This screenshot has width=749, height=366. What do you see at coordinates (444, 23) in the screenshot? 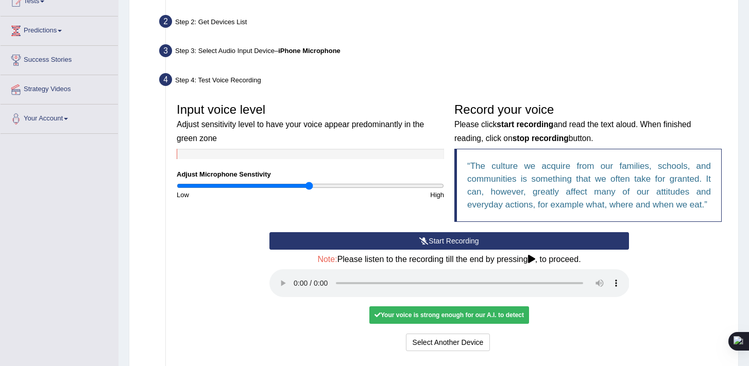
I see `div: Step 2: Get Devices List` at bounding box center [444, 23].